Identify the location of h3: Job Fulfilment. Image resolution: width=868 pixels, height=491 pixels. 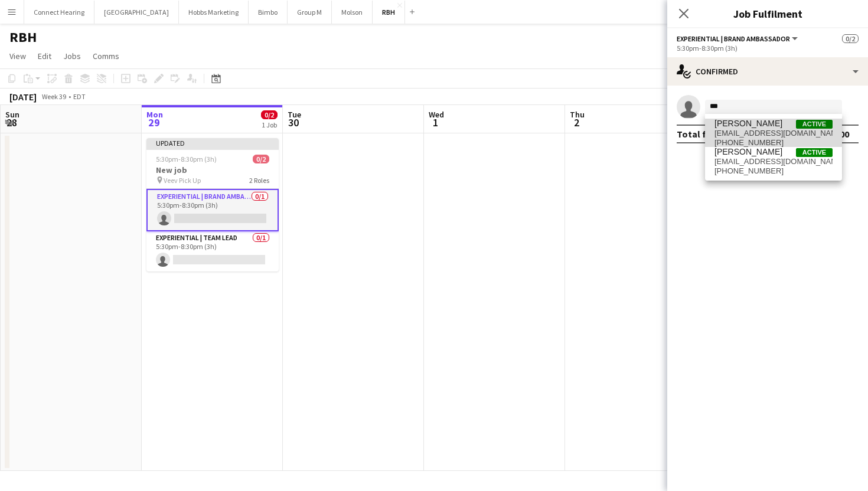
(767, 13).